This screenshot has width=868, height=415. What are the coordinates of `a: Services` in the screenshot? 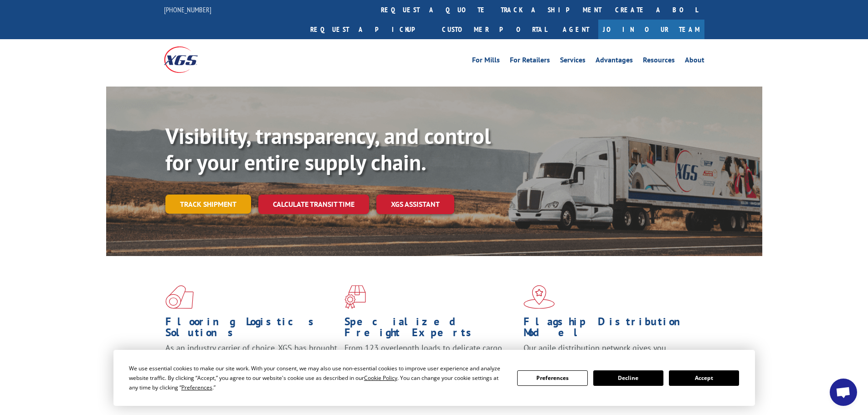 It's located at (573, 61).